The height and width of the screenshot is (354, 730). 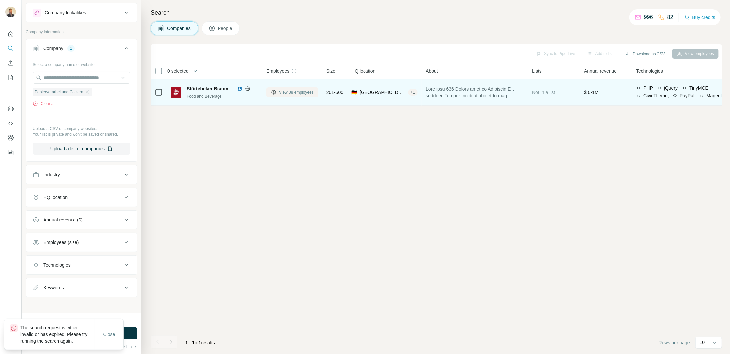 I want to click on span: Not in a list, so click(x=543, y=92).